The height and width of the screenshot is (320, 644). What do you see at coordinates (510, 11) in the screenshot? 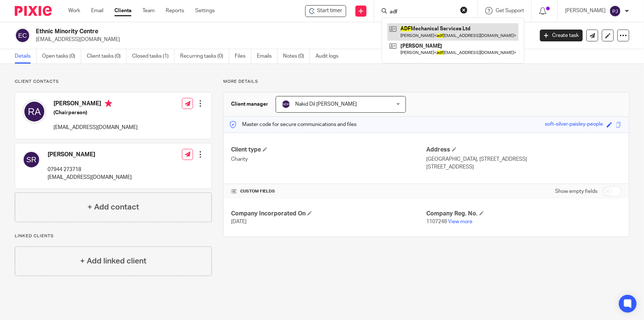
I see `span: Get Support` at bounding box center [510, 11].